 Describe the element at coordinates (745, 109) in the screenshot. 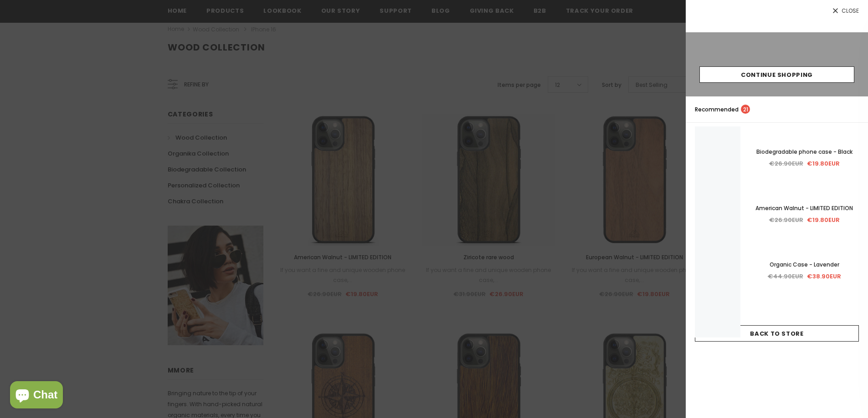

I see `span: 21` at that location.